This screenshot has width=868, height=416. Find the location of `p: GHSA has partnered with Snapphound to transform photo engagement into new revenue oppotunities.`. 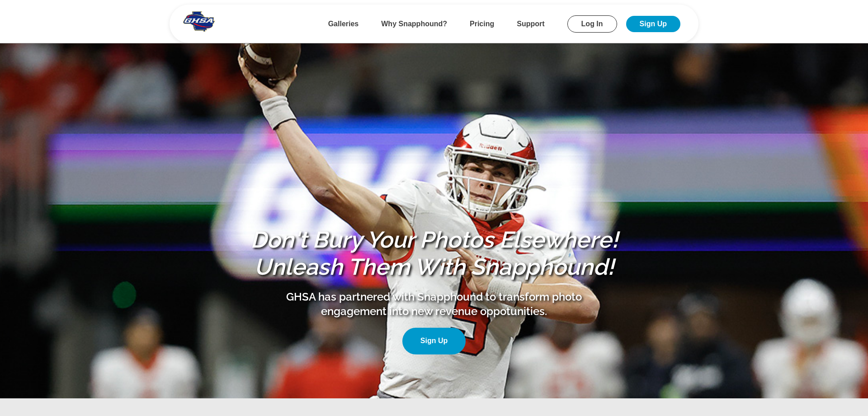

p: GHSA has partnered with Snapphound to transform photo engagement into new revenue oppotunities. is located at coordinates (434, 304).